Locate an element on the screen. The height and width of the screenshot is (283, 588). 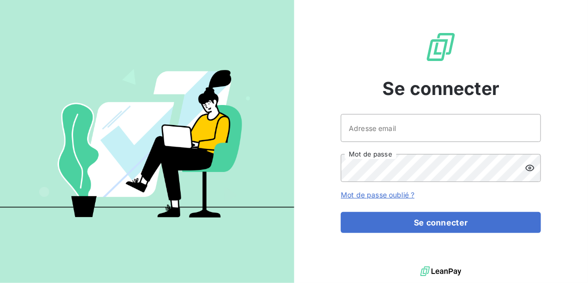
img: logo is located at coordinates (441, 272).